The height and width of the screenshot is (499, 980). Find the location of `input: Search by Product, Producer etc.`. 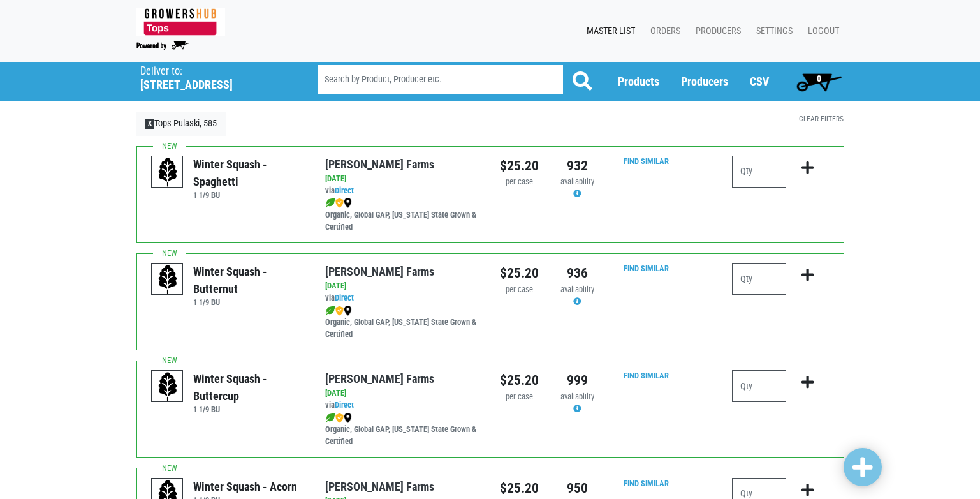

input: Search by Product, Producer etc. is located at coordinates (440, 79).